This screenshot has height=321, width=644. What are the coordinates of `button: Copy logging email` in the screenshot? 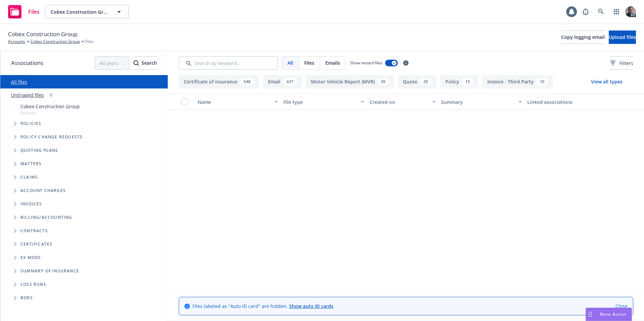 It's located at (583, 37).